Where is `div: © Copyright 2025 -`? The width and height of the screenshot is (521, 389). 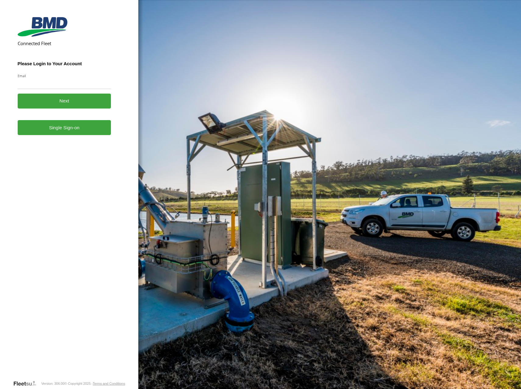
div: © Copyright 2025 - is located at coordinates (95, 384).